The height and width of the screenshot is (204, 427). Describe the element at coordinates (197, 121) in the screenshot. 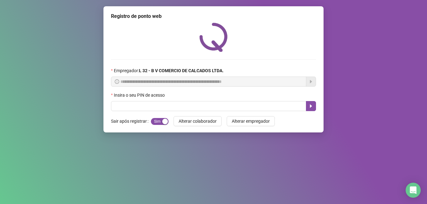

I see `span: Alterar colaborador` at that location.